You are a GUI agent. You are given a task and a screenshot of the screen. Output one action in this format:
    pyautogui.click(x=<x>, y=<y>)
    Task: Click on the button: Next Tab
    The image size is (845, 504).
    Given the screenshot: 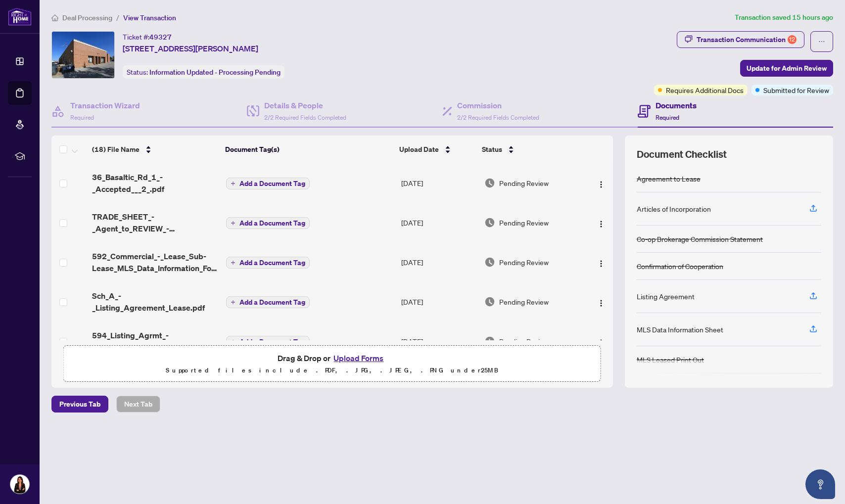 What is the action you would take?
    pyautogui.click(x=138, y=404)
    